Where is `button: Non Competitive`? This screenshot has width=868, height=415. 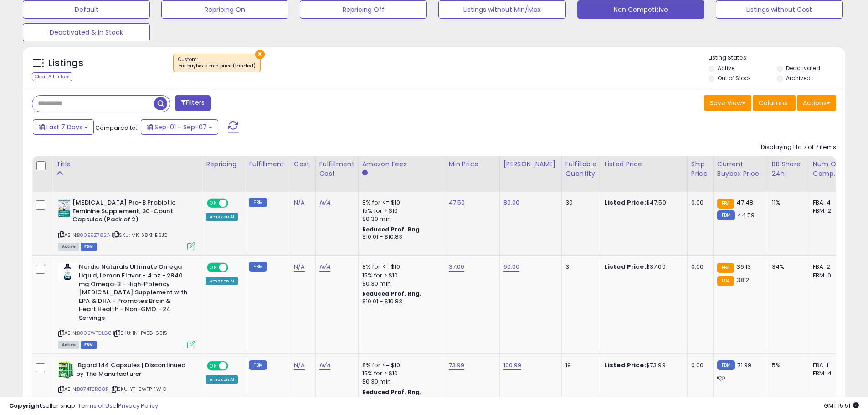
button: Non Competitive is located at coordinates (640, 10).